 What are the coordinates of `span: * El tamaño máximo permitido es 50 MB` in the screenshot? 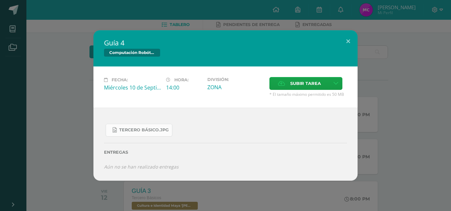 It's located at (308, 94).